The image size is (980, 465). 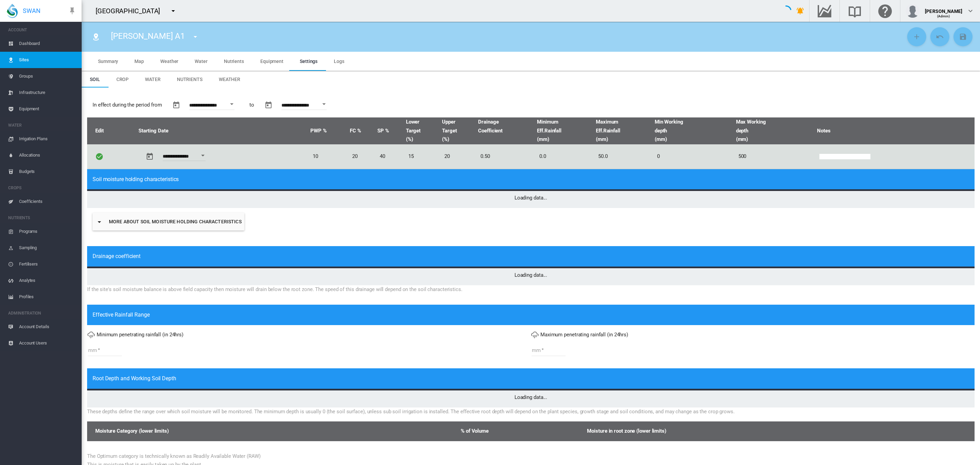 What do you see at coordinates (42, 125) in the screenshot?
I see `span: WATER` at bounding box center [42, 125].